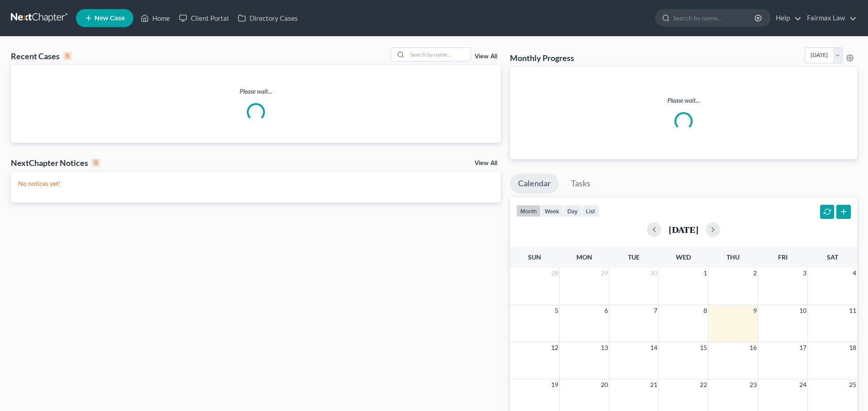 This screenshot has width=868, height=411. I want to click on a: Home, so click(155, 18).